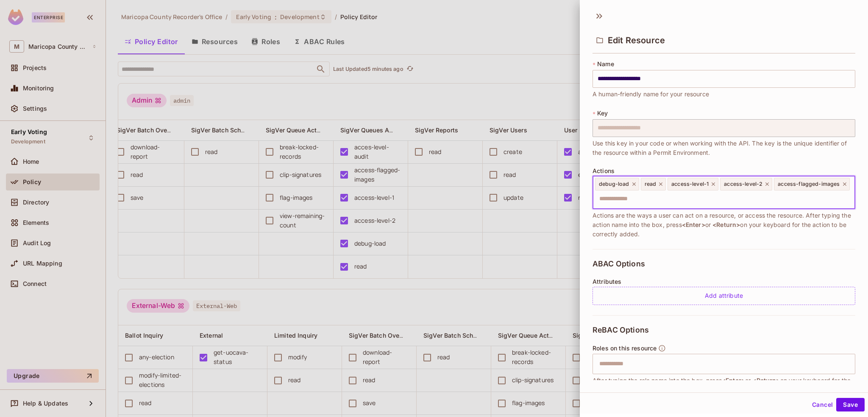 Image resolution: width=868 pixels, height=417 pixels. I want to click on span: Key, so click(602, 113).